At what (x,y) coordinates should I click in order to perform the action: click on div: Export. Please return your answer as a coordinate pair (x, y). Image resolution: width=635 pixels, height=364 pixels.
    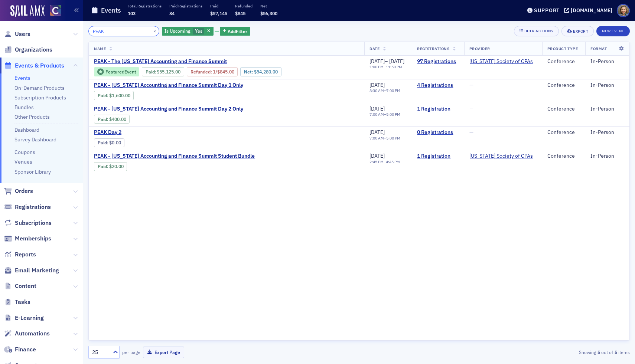
    Looking at the image, I should click on (580, 31).